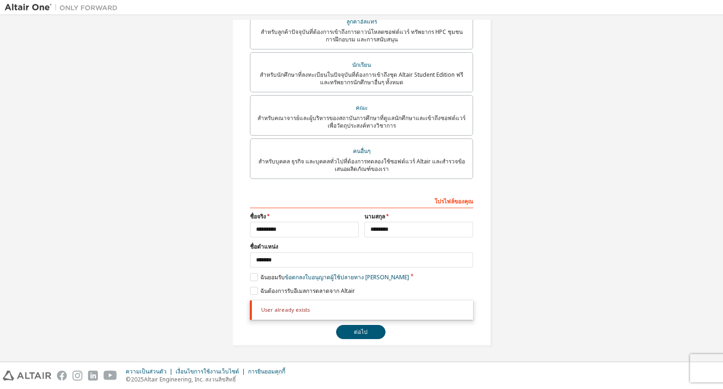  Describe the element at coordinates (27, 375) in the screenshot. I see `img: altair_logo.svg` at that location.